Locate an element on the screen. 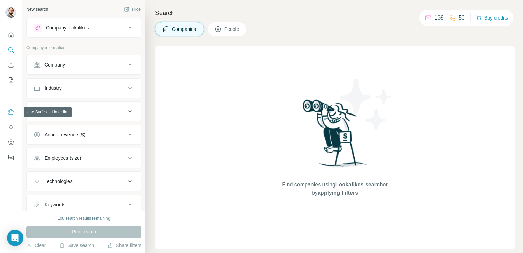 The image size is (523, 253). span: Find companies using or by is located at coordinates (335, 189).